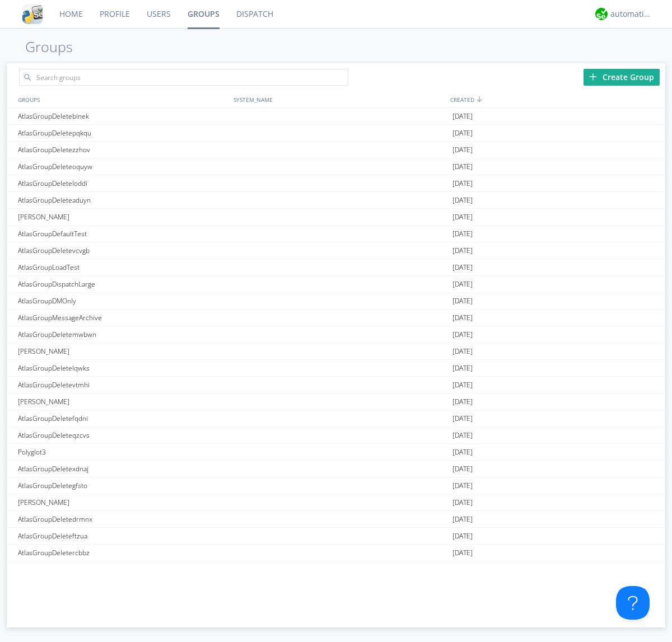 This screenshot has height=642, width=672. What do you see at coordinates (123, 368) in the screenshot?
I see `div: AtlasGroupDeletelqwks` at bounding box center [123, 368].